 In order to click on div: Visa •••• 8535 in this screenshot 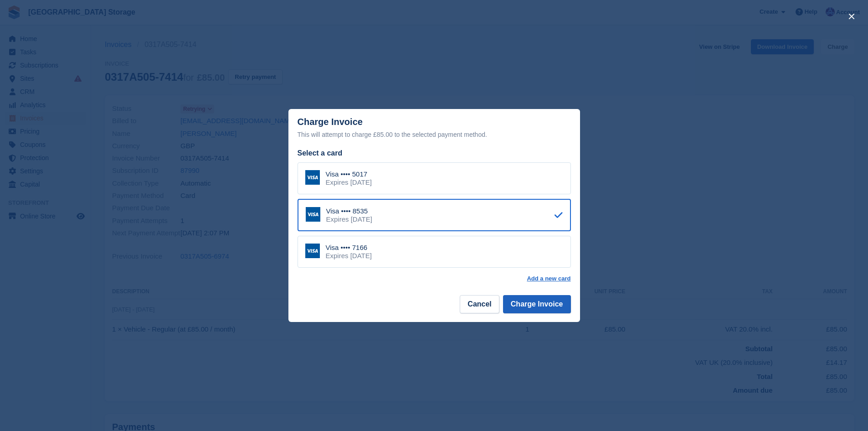, I will do `click(349, 211)`.